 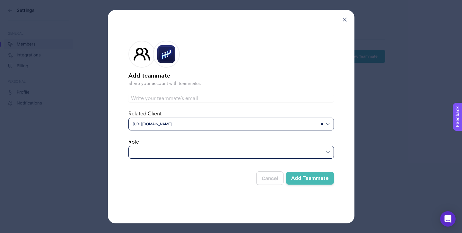 What do you see at coordinates (14, 4) in the screenshot?
I see `span: Feedback` at bounding box center [14, 4].